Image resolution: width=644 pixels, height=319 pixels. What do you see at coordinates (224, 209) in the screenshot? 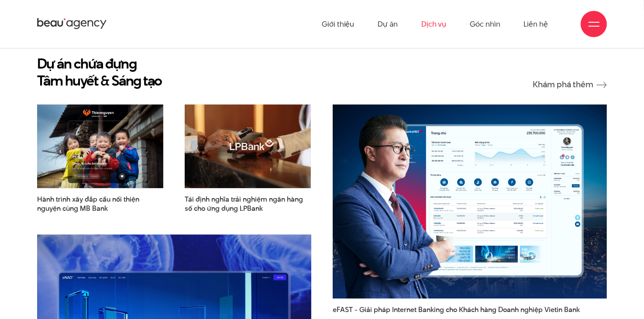
I see `span: số cho ứng dụng LPBank` at bounding box center [224, 209].